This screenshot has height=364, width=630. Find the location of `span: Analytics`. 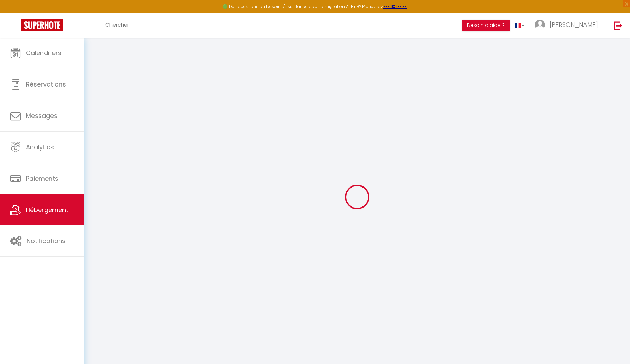

span: Analytics is located at coordinates (39, 147).